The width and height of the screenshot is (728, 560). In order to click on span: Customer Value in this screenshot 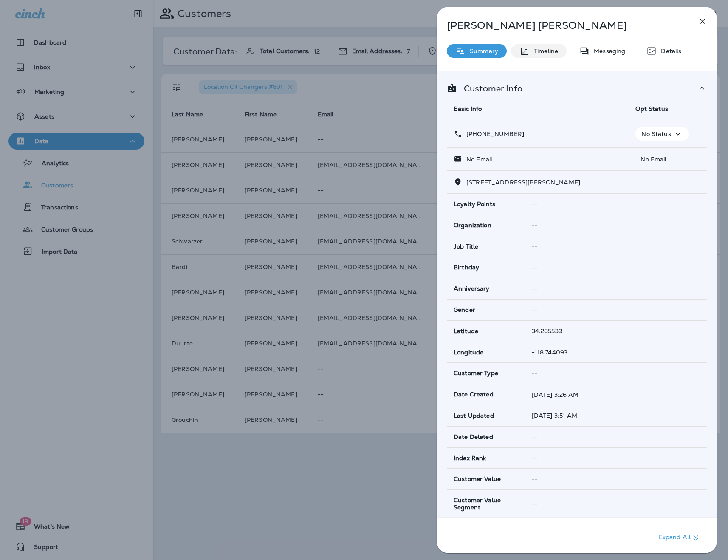, I will do `click(477, 479)`.